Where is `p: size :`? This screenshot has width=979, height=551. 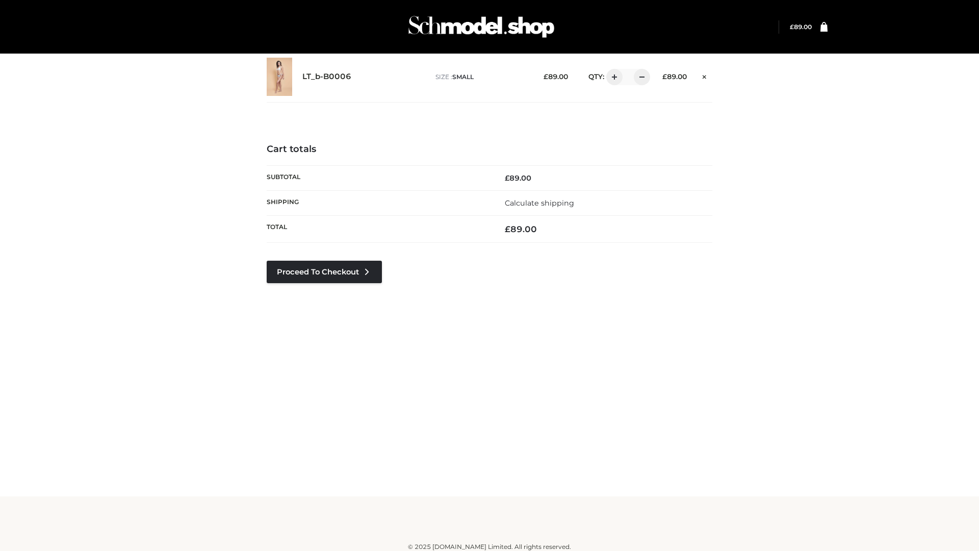 p: size : is located at coordinates (481, 77).